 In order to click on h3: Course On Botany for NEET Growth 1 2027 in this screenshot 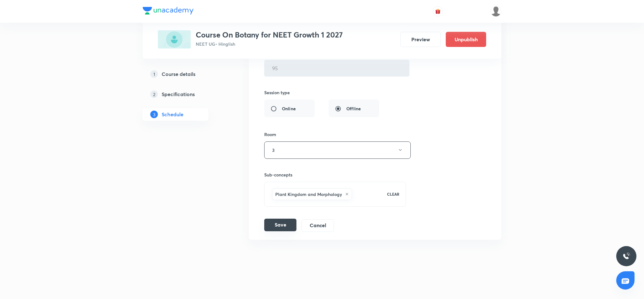, I will do `click(270, 35)`.